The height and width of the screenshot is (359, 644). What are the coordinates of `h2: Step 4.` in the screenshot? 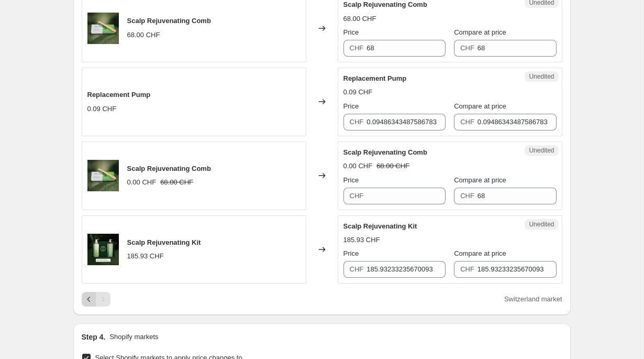 It's located at (94, 337).